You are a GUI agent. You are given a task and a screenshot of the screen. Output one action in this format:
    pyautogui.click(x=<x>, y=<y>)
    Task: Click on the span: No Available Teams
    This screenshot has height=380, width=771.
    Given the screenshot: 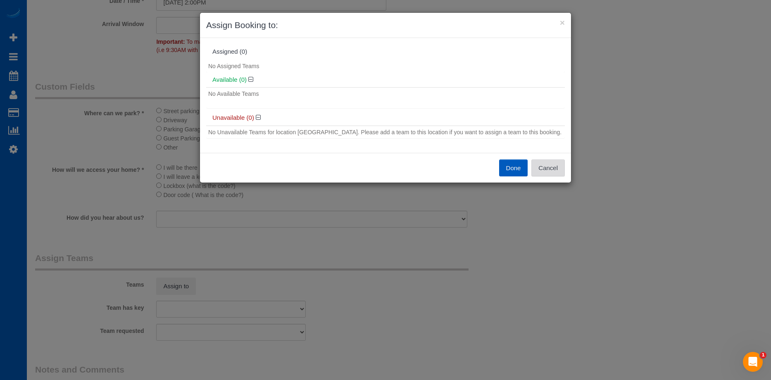 What is the action you would take?
    pyautogui.click(x=234, y=94)
    